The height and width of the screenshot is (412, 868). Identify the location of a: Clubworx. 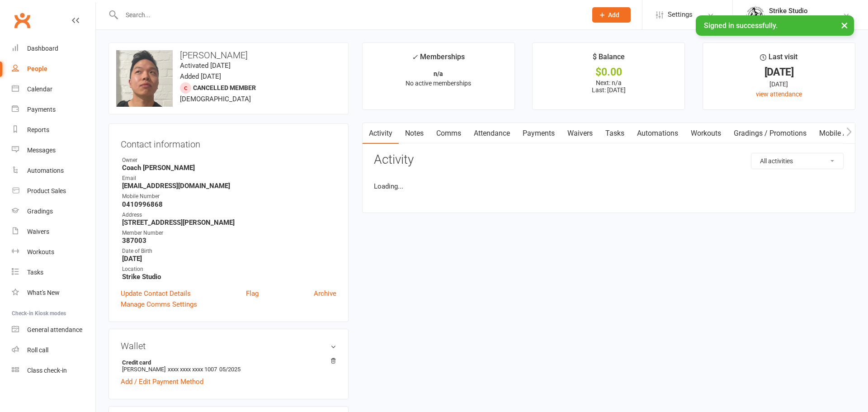
(22, 21).